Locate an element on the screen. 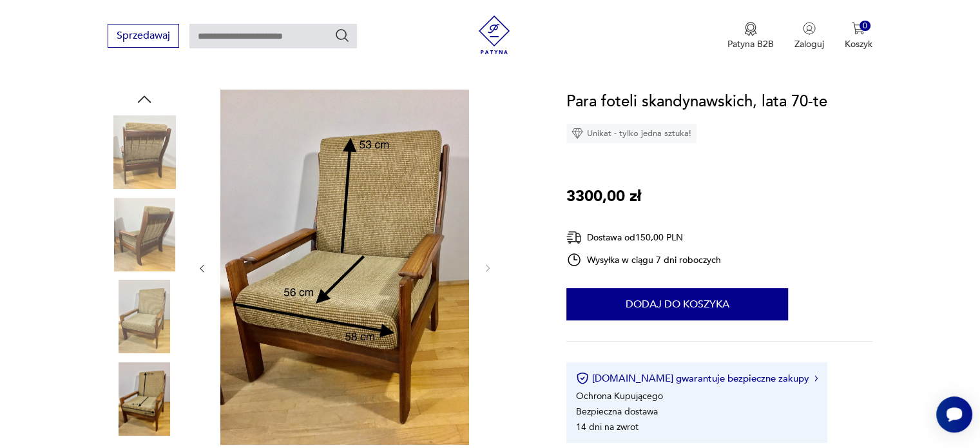  li: 14 dni na zwrot is located at coordinates (607, 427).